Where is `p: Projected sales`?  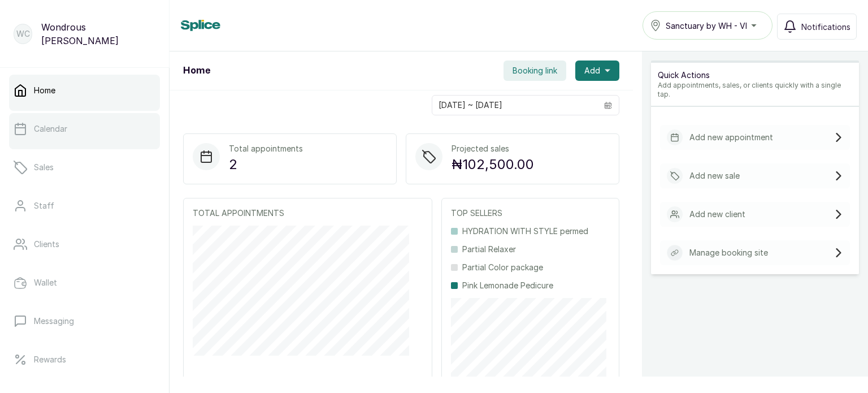
p: Projected sales is located at coordinates (493, 149).